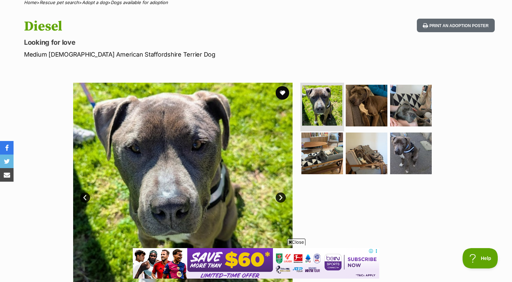  I want to click on span: Close, so click(296, 242).